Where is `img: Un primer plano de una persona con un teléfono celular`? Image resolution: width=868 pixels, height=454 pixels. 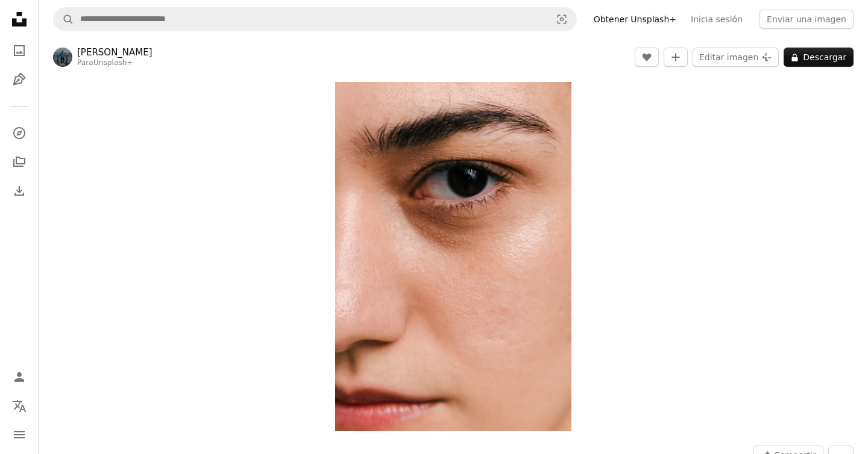 img: Un primer plano de una persona con un teléfono celular is located at coordinates (453, 257).